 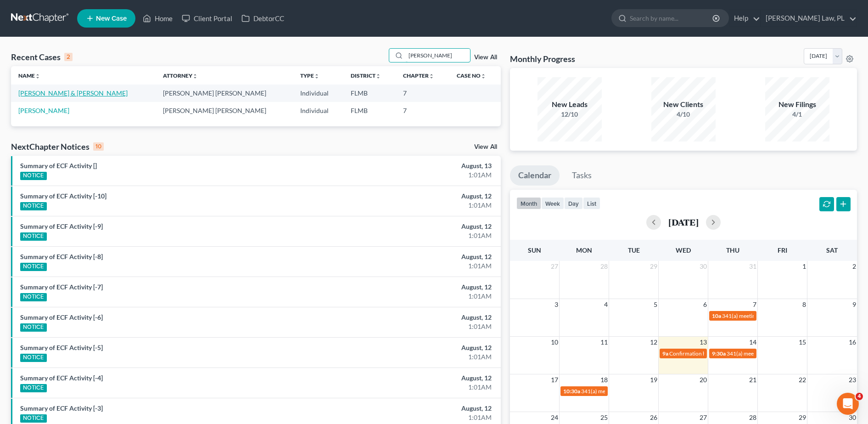 I want to click on span: 18, so click(x=604, y=380).